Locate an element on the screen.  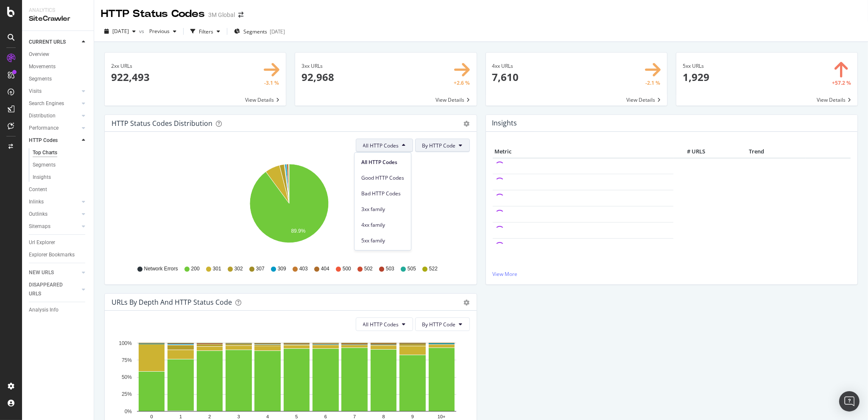
a: Top Charts is located at coordinates (60, 153).